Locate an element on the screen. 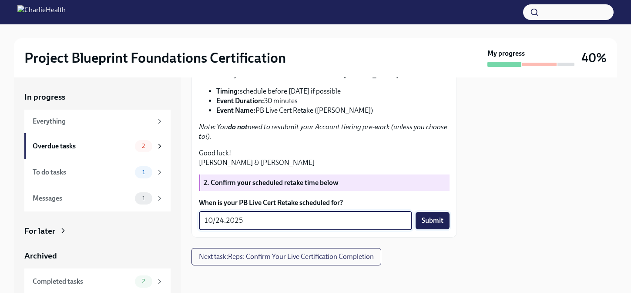 This screenshot has width=631, height=302. a: Everything is located at coordinates (97, 121).